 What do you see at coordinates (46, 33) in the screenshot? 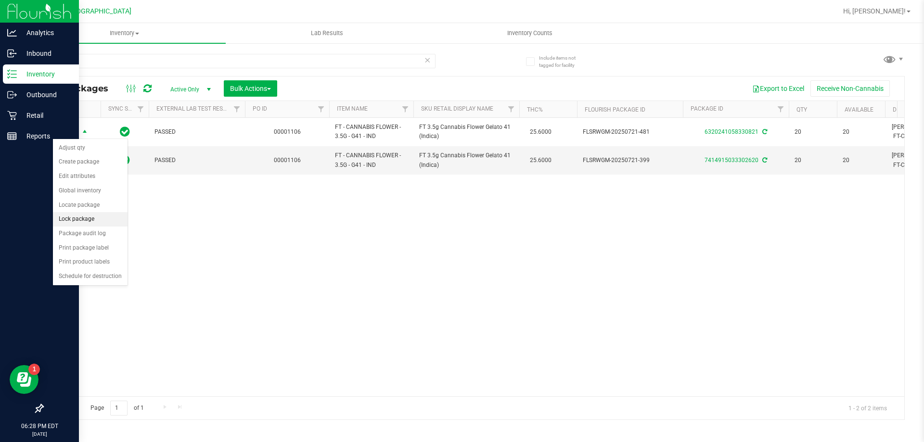
I see `p: Analytics` at bounding box center [46, 33].